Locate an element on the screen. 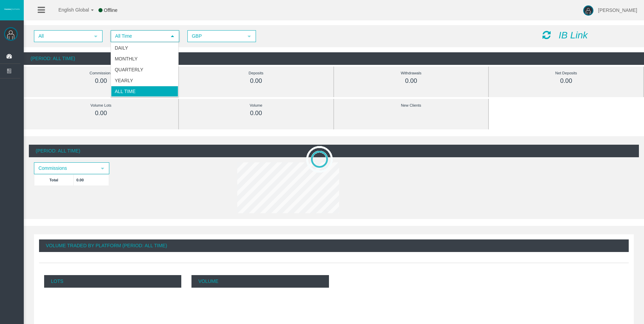  img: logo.svg is located at coordinates (12, 9).